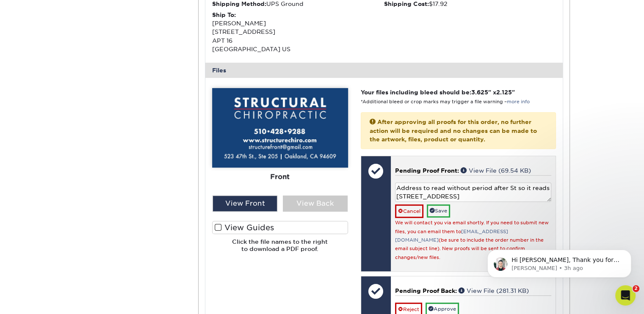 Image resolution: width=644 pixels, height=314 pixels. I want to click on strong: After approving all proofs for this order, no further action will be required and no changes can ..., so click(453, 130).